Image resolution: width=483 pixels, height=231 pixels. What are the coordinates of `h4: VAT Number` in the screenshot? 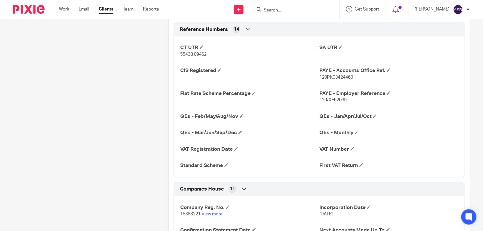 It's located at (389, 149).